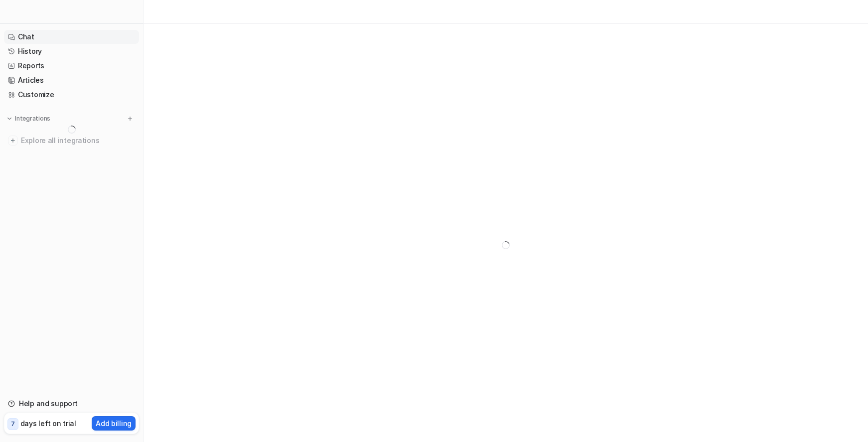  I want to click on img: explore all integrations, so click(13, 140).